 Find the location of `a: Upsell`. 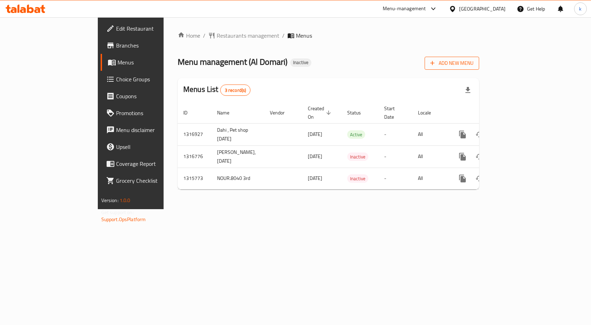

a: Upsell is located at coordinates (148, 147).